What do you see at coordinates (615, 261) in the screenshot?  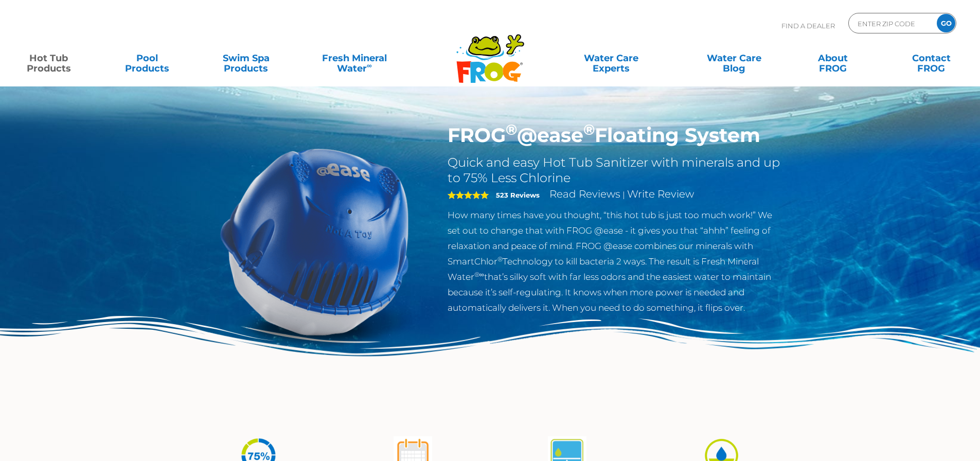 I see `p: How many times have you thought, “this hot tub is just too much work!” We set out to change that ...` at bounding box center [615, 261].